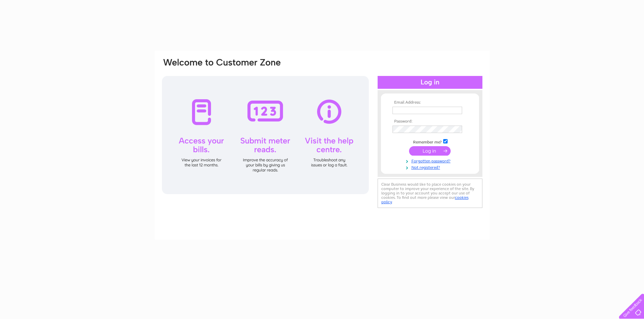 The image size is (644, 319). I want to click on a: cookies policy, so click(425, 200).